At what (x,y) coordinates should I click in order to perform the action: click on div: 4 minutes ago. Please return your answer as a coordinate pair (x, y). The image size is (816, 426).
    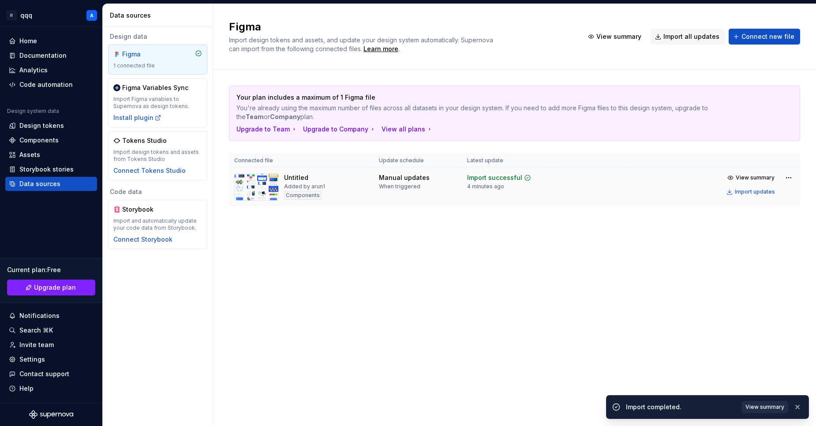
    Looking at the image, I should click on (486, 187).